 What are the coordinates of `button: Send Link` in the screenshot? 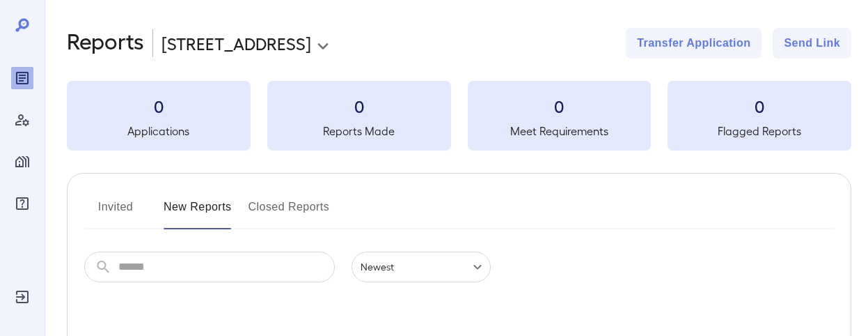 It's located at (812, 43).